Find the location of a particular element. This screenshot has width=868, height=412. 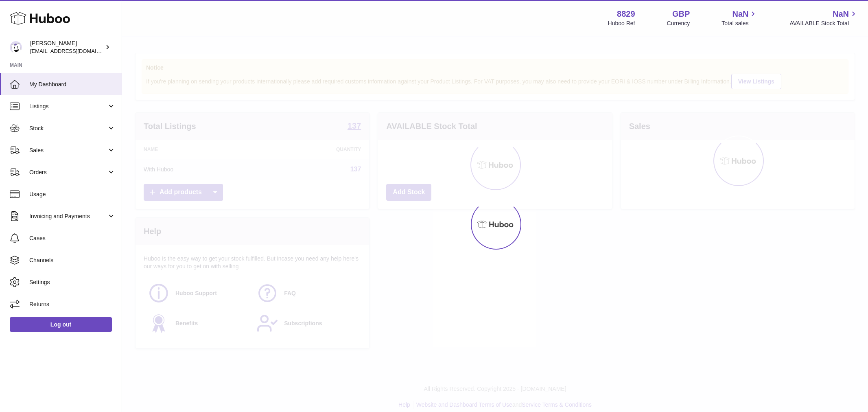

span: Settings is located at coordinates (72, 282).